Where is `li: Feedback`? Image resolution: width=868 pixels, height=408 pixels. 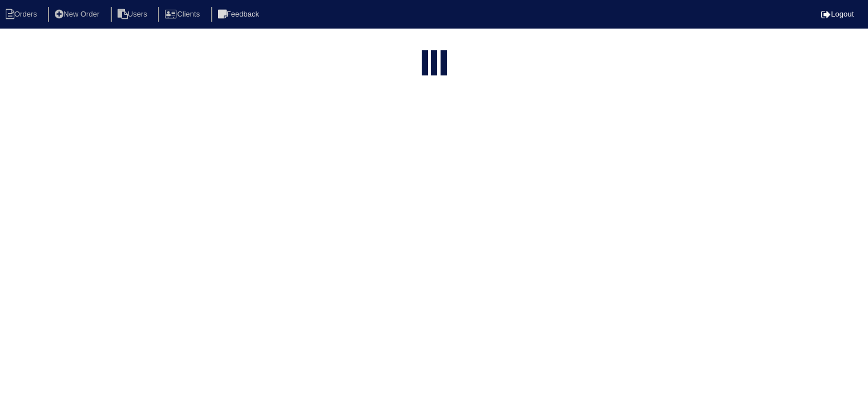
li: Feedback is located at coordinates (239, 14).